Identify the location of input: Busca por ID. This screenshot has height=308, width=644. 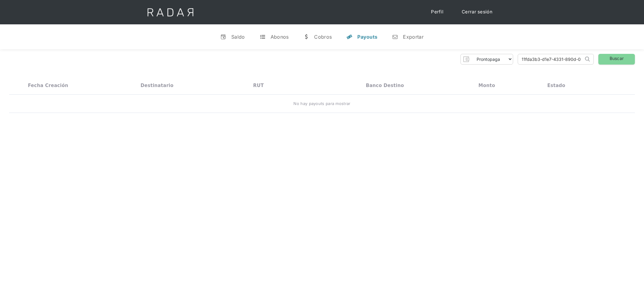
(550, 59).